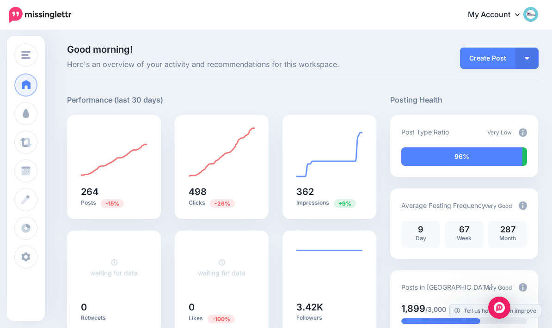 This screenshot has height=328, width=552. I want to click on a: Create Post, so click(487, 58).